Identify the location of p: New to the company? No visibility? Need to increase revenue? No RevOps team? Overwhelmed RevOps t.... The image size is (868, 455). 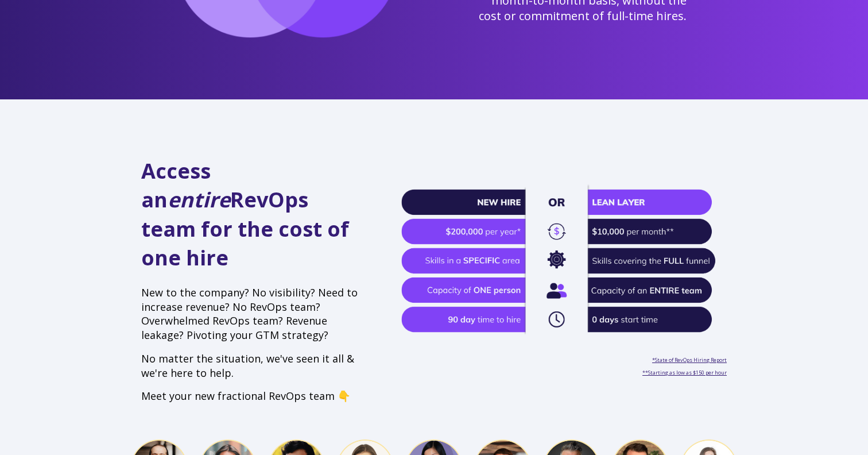
(252, 313).